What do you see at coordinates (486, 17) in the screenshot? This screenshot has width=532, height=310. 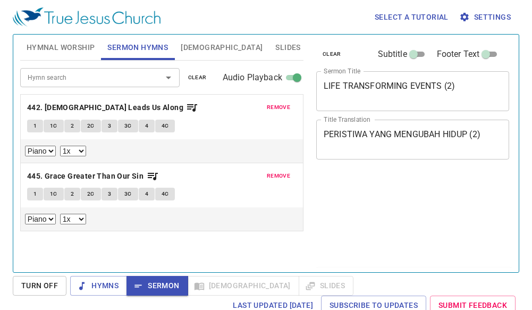 I see `span: Settings` at bounding box center [486, 17].